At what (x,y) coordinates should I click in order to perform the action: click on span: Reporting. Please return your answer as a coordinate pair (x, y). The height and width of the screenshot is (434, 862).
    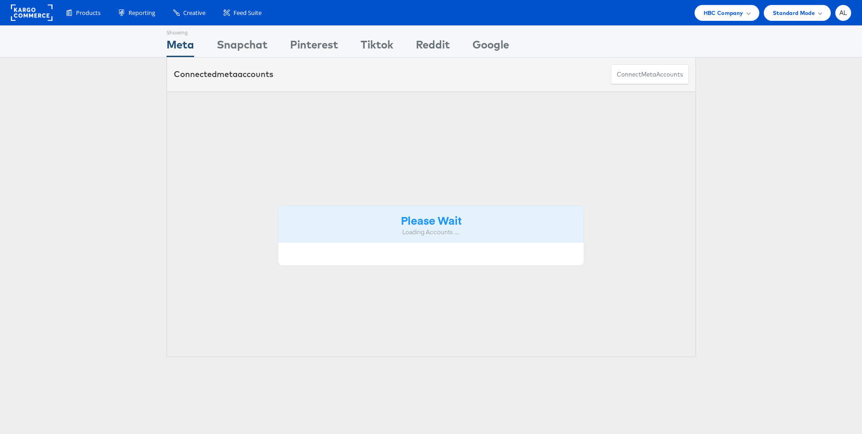
    Looking at the image, I should click on (142, 13).